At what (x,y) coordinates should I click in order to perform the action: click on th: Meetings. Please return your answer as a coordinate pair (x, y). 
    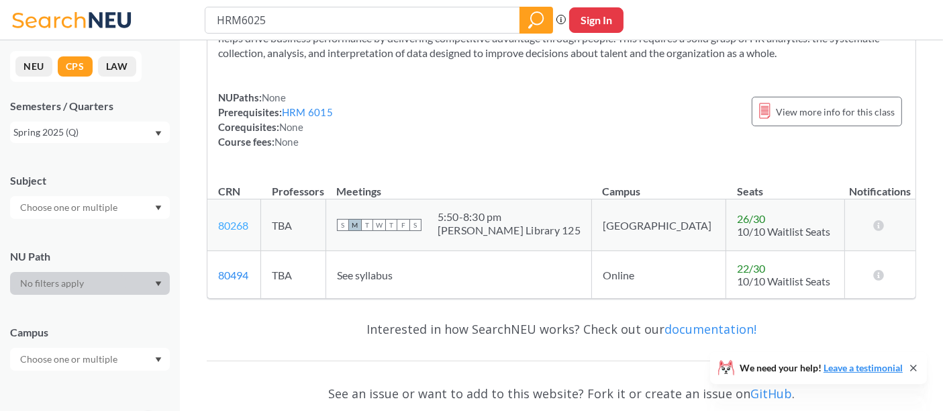
    Looking at the image, I should click on (459, 185).